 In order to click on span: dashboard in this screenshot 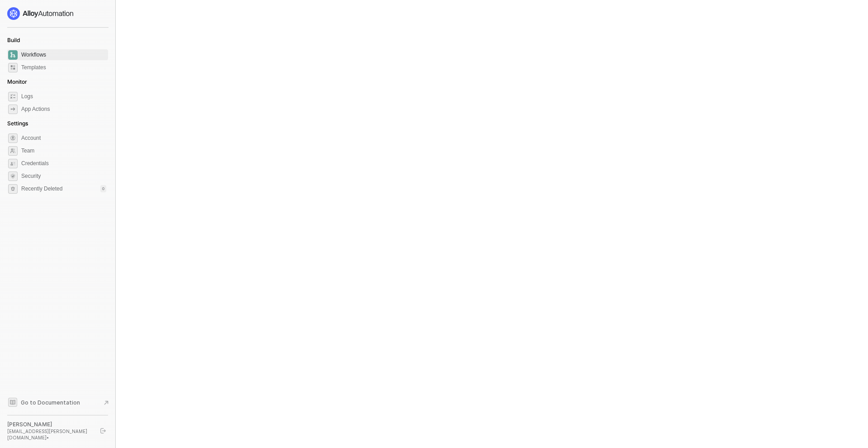, I will do `click(12, 55)`.